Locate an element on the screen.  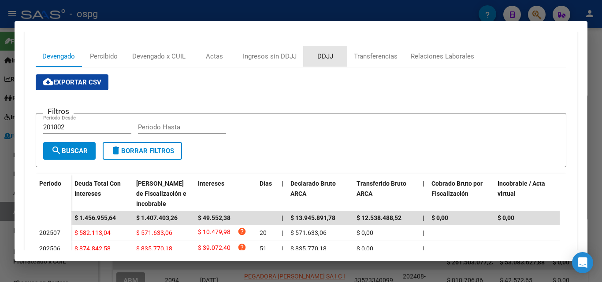
span: Buscar is located at coordinates (69, 151).